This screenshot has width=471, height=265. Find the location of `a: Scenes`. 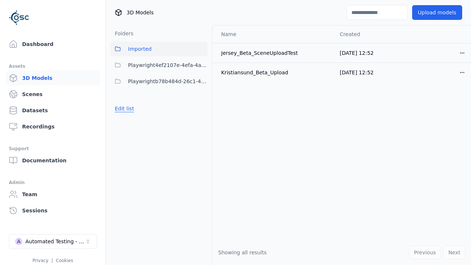

a: Scenes is located at coordinates (53, 94).